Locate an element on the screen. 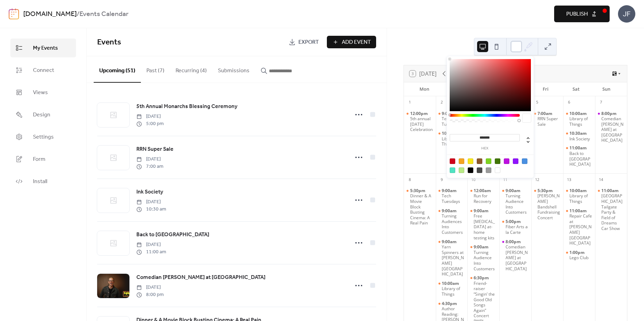 This screenshot has width=644, height=321. div: 7 is located at coordinates (601, 103).